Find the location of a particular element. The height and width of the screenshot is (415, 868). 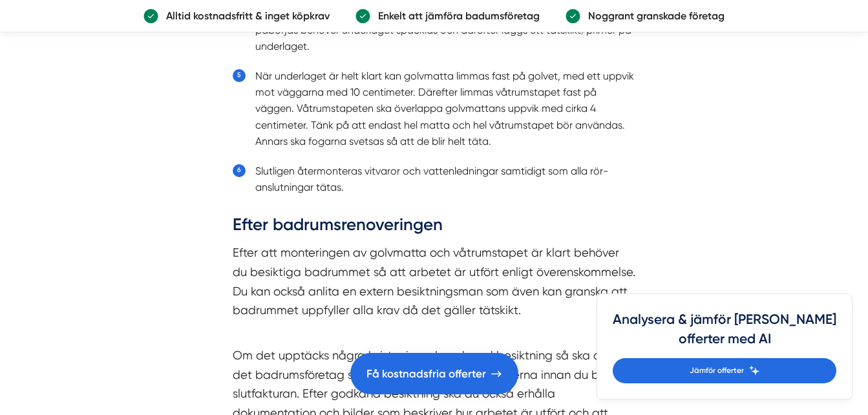

a: Få kostnadsfria offerter is located at coordinates (434, 374).